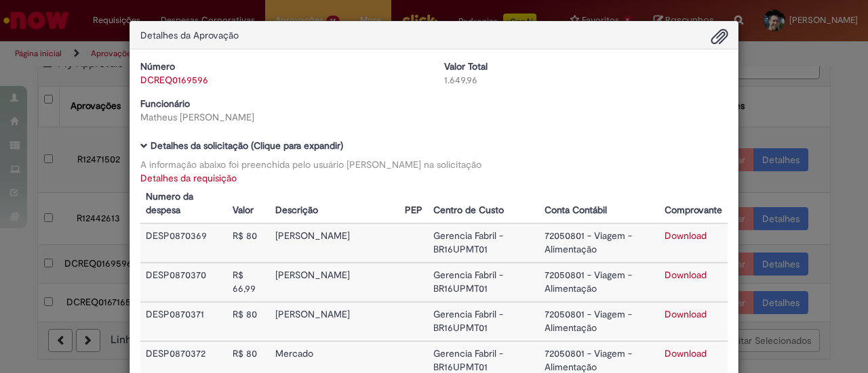  I want to click on th: Centro de Custo, so click(483, 204).